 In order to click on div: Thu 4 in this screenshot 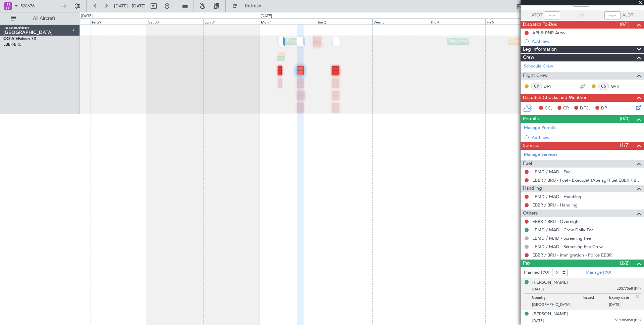, I will do `click(457, 21)`.